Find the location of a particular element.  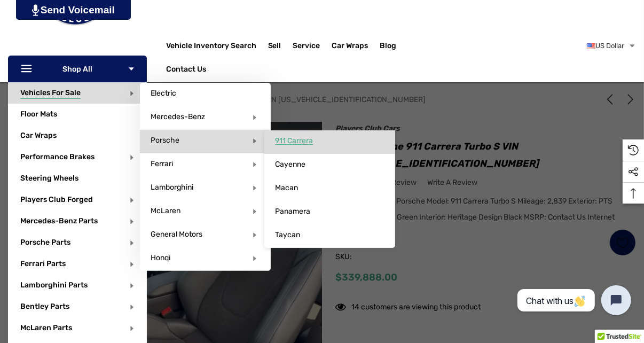

span: McLaren Parts is located at coordinates (46, 329).